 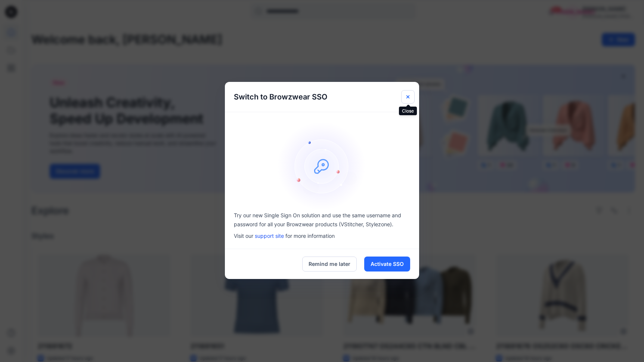 What do you see at coordinates (329, 264) in the screenshot?
I see `button: Remind me later` at bounding box center [329, 264].